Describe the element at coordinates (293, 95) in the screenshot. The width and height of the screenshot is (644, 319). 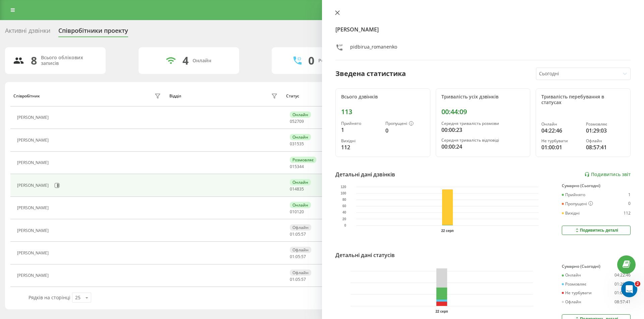
I see `font: Статус` at that location.